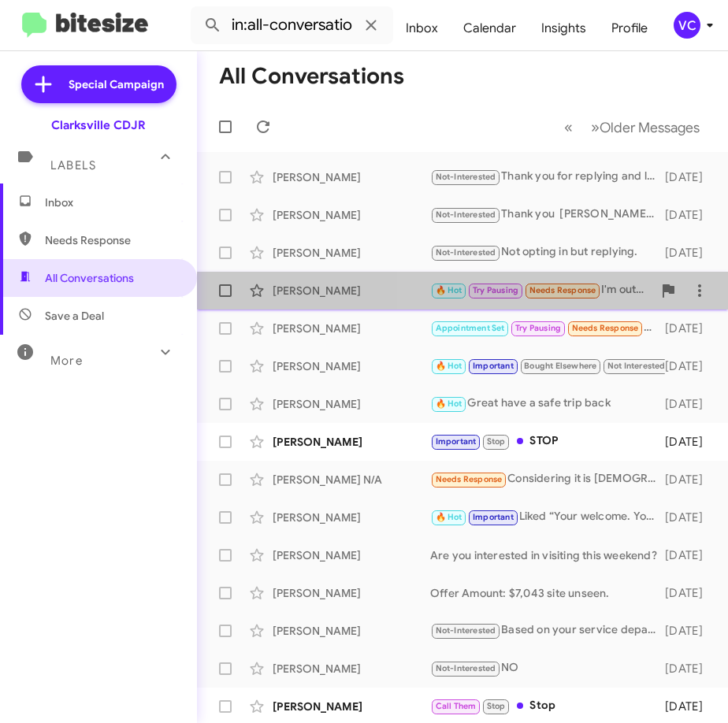 Image resolution: width=728 pixels, height=723 pixels. I want to click on span: More, so click(66, 361).